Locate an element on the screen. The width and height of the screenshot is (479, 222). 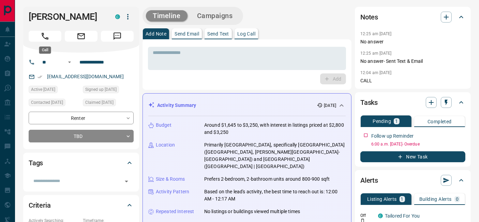
div: Call is located at coordinates (45, 50).